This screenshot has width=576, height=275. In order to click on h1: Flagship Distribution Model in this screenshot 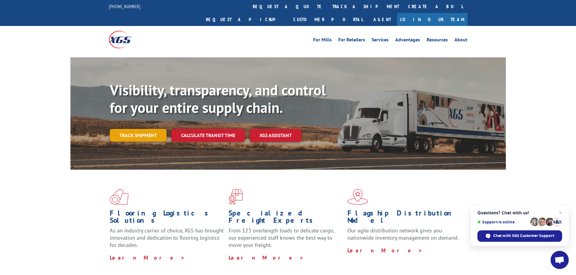, I will do `click(404, 219)`.